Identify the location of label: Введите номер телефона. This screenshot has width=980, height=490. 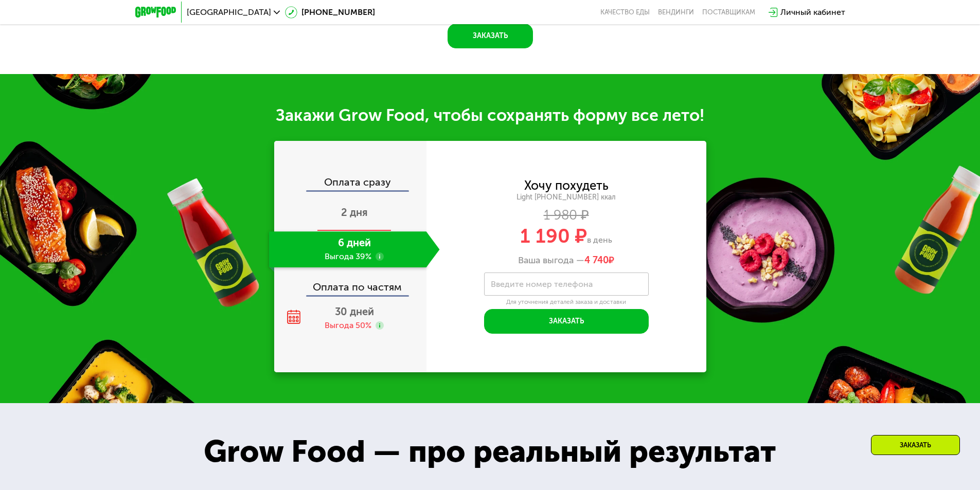
(542, 283).